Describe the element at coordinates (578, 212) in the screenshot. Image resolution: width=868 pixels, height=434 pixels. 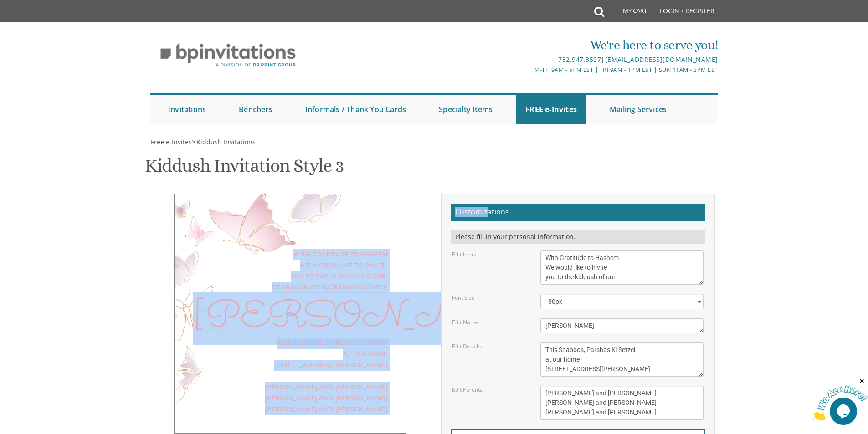
I see `h2: Customizations` at that location.